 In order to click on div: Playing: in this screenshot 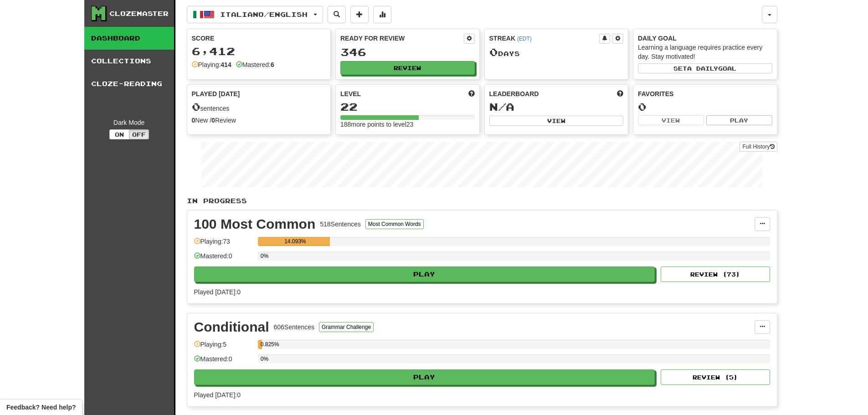, I will do `click(212, 65)`.